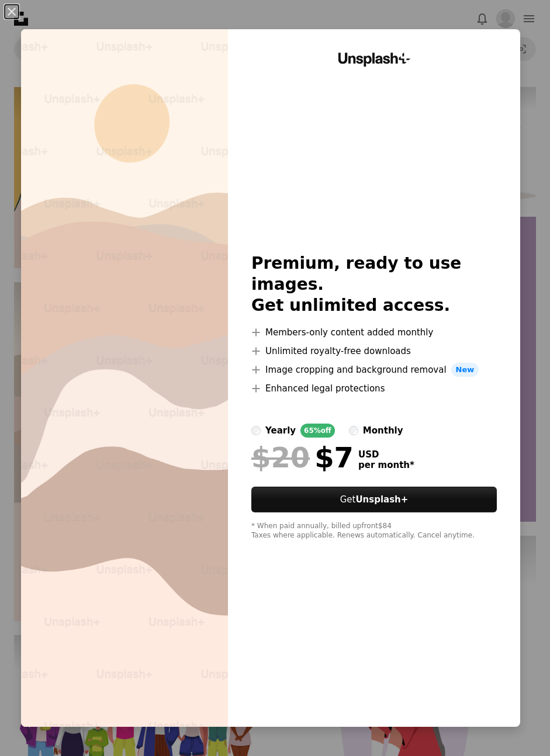 Image resolution: width=550 pixels, height=756 pixels. I want to click on strong: Unsplash+, so click(382, 500).